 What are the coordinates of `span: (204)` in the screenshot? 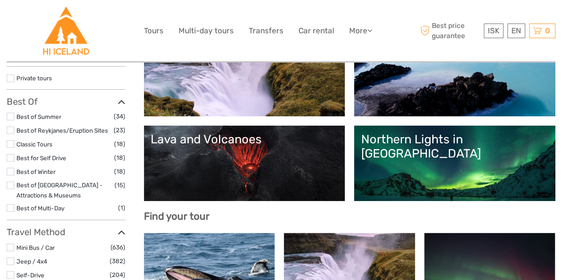 It's located at (117, 275).